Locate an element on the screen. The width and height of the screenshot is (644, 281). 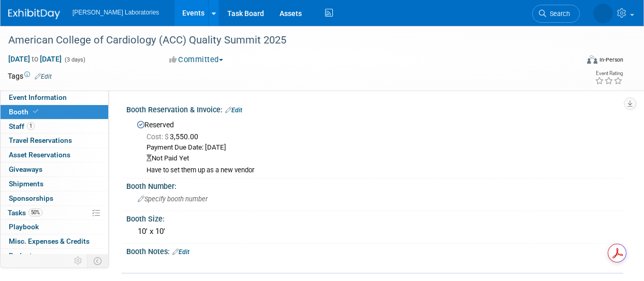
span: (3 days) is located at coordinates (74, 59).